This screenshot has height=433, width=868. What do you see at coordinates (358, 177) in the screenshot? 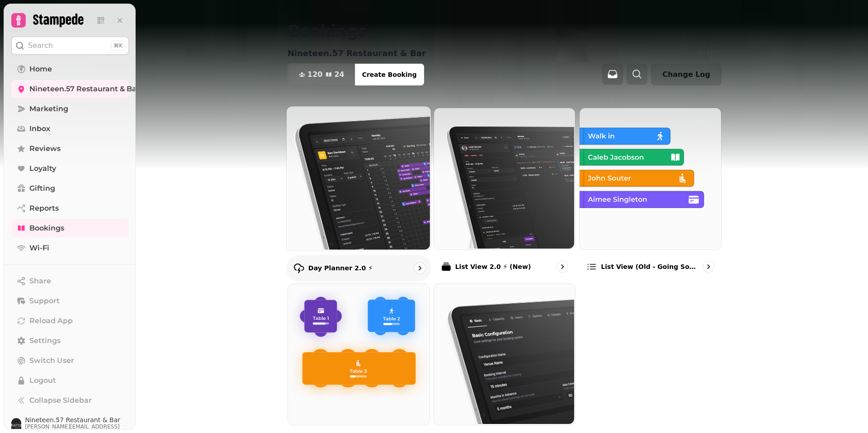
I see `img: Day Planner 2.0 ⚡` at bounding box center [358, 177].